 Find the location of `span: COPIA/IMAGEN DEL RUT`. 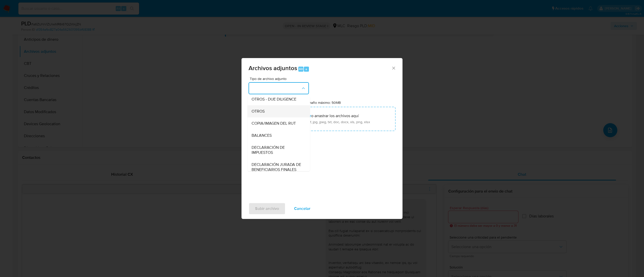

span: COPIA/IMAGEN DEL RUT is located at coordinates (274, 123).